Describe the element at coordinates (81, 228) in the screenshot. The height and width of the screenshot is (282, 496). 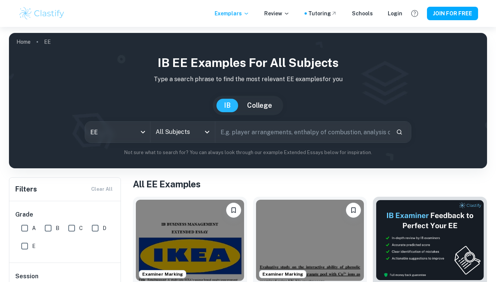
I see `span: C` at that location.